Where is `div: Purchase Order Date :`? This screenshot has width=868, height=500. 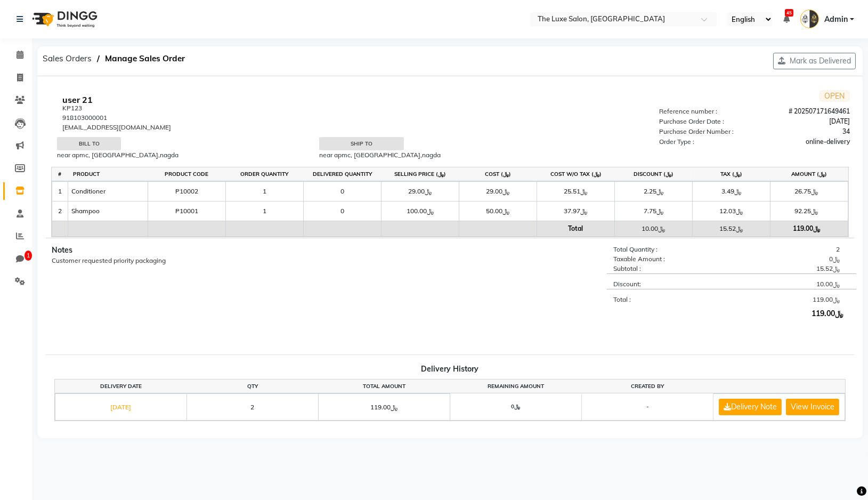
div: Purchase Order Date : is located at coordinates (703, 122).